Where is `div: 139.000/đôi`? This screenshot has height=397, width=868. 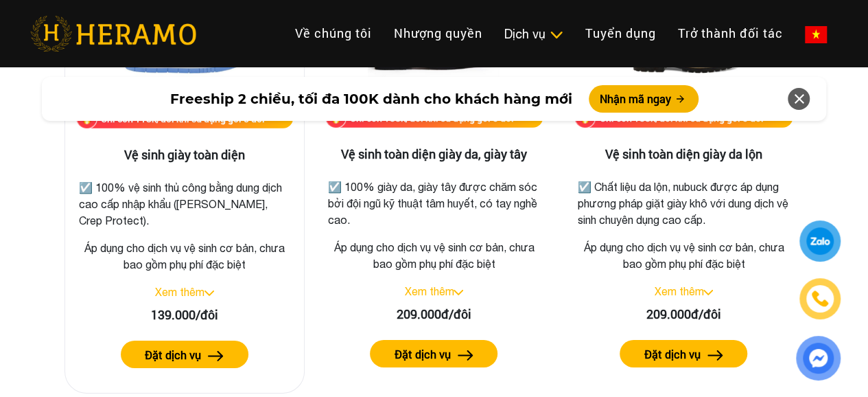 div: 139.000/đôi is located at coordinates (185, 315).